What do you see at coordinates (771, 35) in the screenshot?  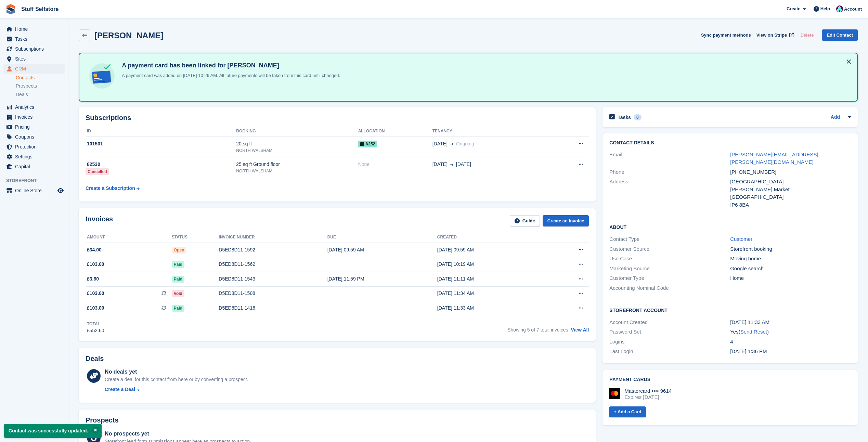 I see `span: View on Stripe` at bounding box center [771, 35].